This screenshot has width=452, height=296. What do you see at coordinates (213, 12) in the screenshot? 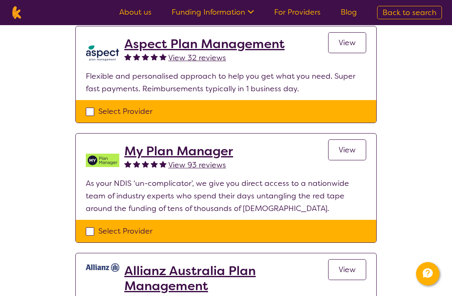
I see `a: Funding Information` at bounding box center [213, 12].